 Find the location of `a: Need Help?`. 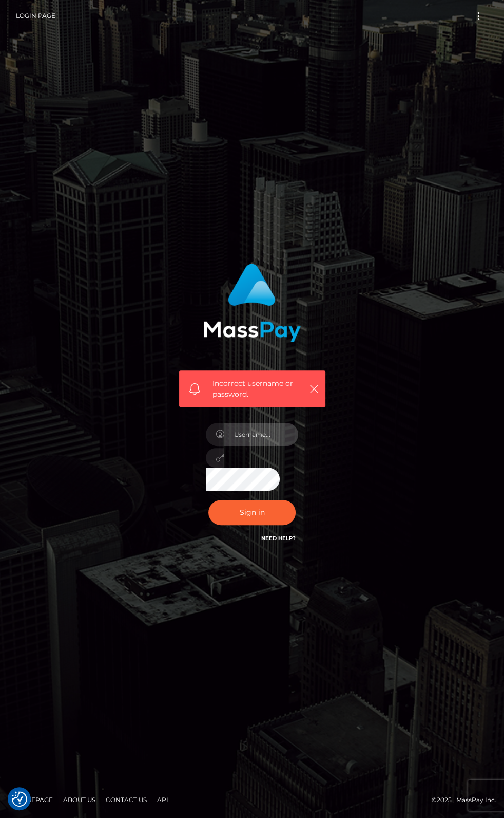

a: Need Help? is located at coordinates (278, 538).